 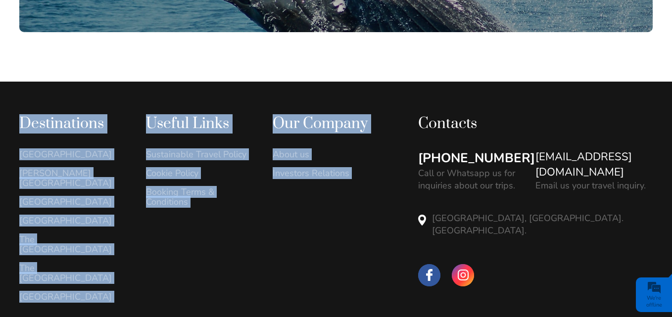 I want to click on div: Leave a message, so click(x=124, y=58).